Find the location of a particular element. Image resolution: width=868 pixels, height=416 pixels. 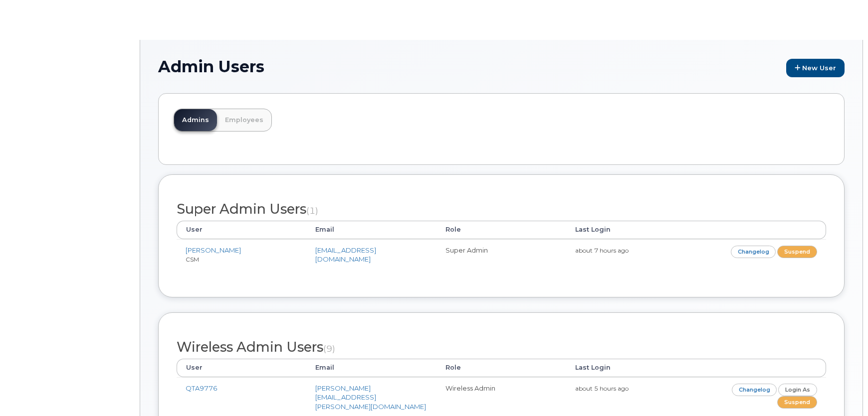

a: Admins is located at coordinates (196, 120).